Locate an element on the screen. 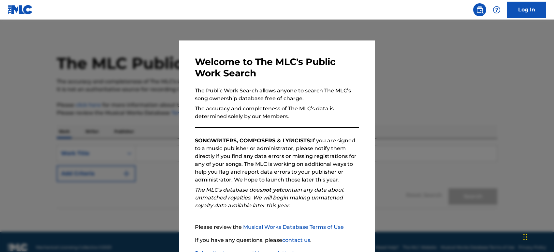 The image size is (554, 252). strong: not yet is located at coordinates (272, 189).